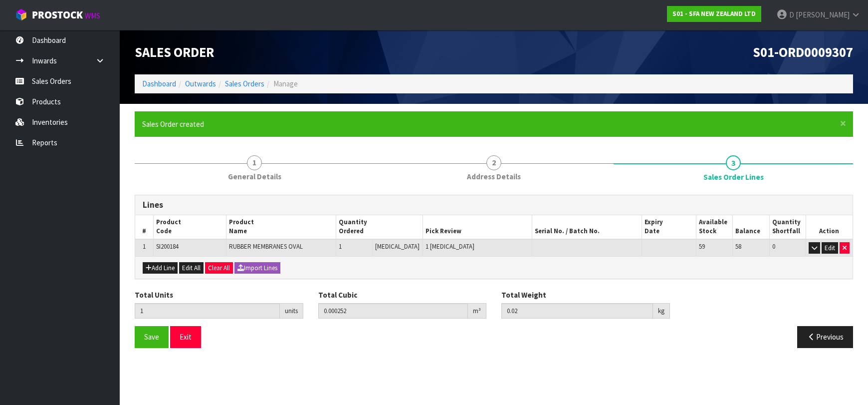 The height and width of the screenshot is (405, 868). Describe the element at coordinates (829, 248) in the screenshot. I see `button: Edit` at that location.